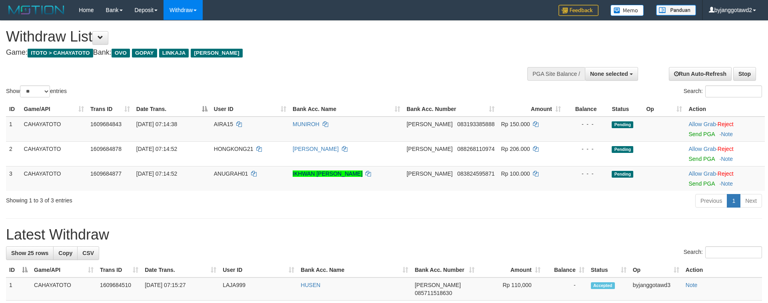  I want to click on img: Feedback.jpg, so click(578, 10).